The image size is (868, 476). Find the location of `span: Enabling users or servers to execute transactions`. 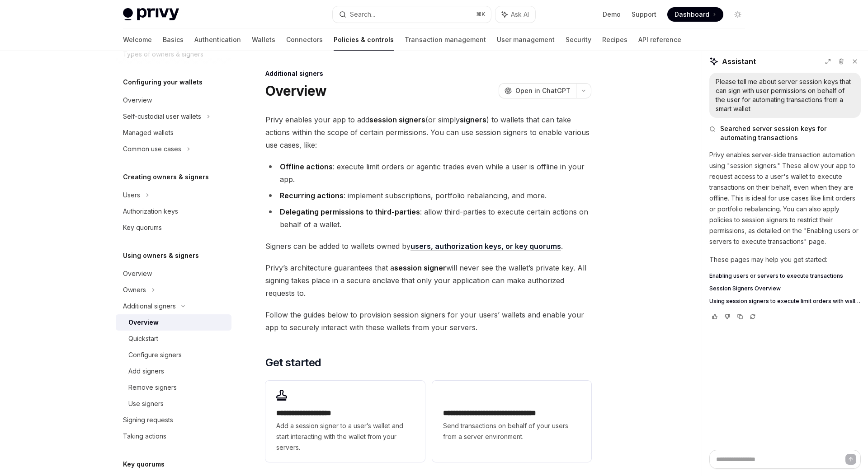

span: Enabling users or servers to execute transactions is located at coordinates (776, 276).